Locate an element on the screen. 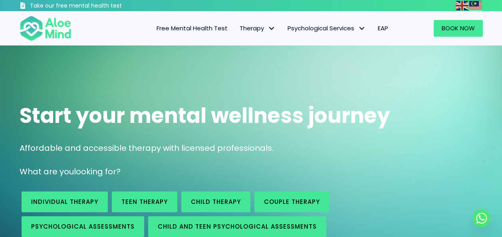 The image size is (502, 237). span: Book Now is located at coordinates (458, 28).